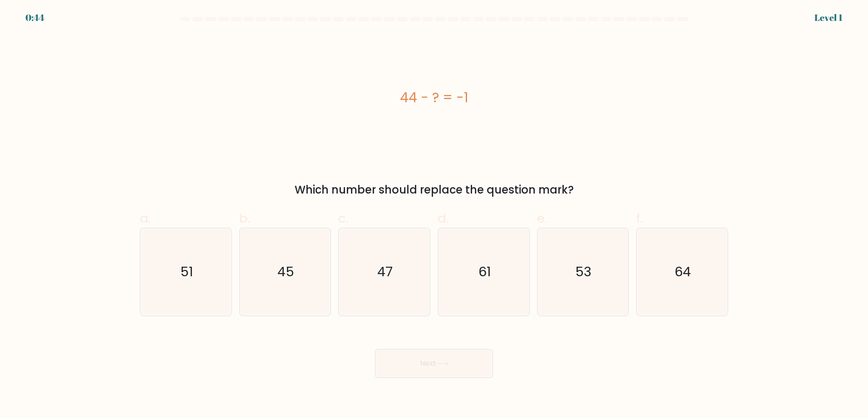  What do you see at coordinates (484, 272) in the screenshot?
I see `text: 61` at bounding box center [484, 272].